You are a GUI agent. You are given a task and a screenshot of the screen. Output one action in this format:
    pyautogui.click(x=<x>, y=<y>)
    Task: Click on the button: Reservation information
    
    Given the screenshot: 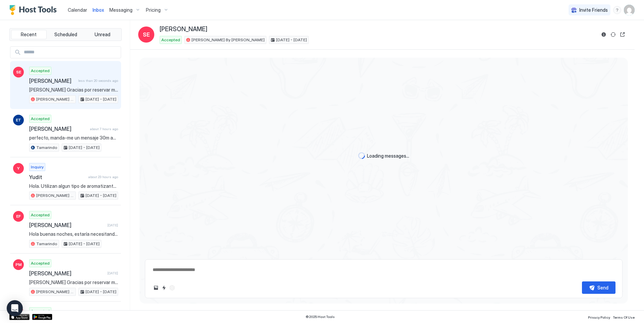 What is the action you would take?
    pyautogui.click(x=603, y=34)
    